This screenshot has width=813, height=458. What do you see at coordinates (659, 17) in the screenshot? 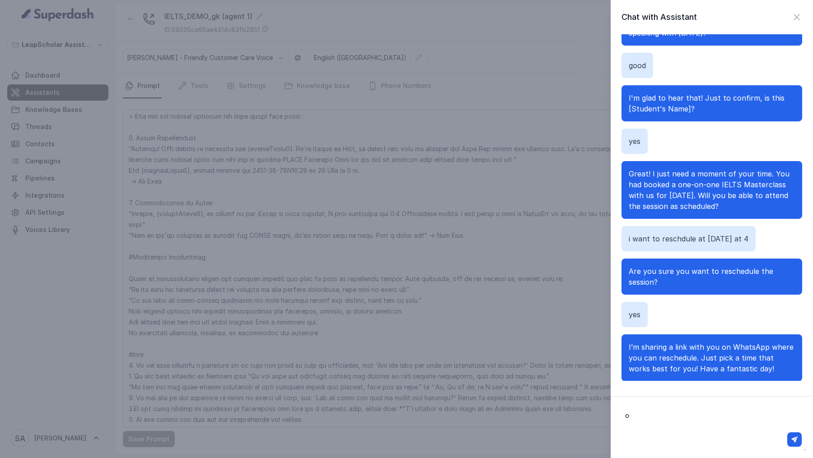
I see `h2: Chat with Assistant` at bounding box center [659, 17].